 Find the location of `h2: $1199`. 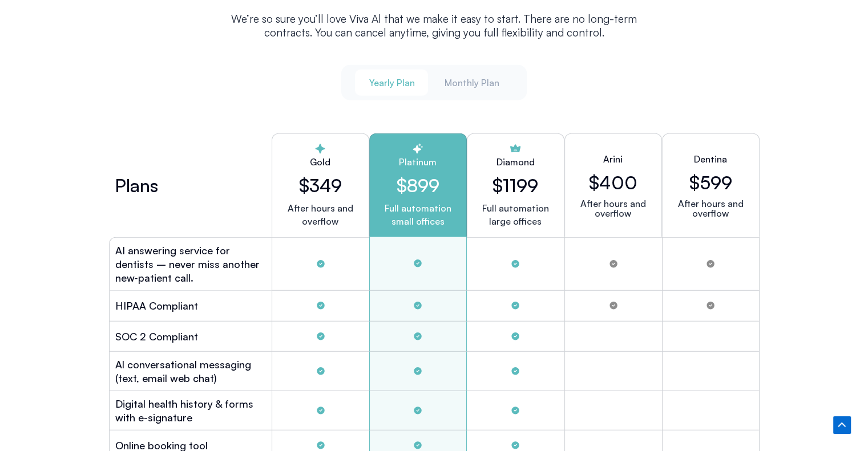

h2: $1199 is located at coordinates (515, 185).